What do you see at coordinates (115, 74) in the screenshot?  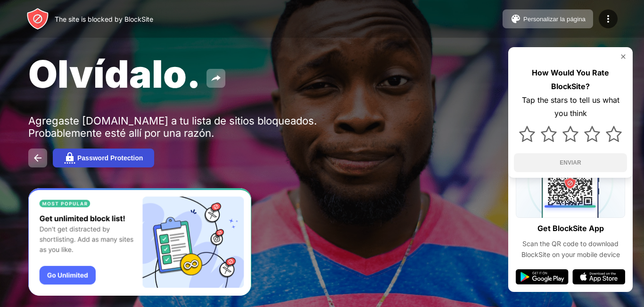 I see `span: Olvídalo.` at bounding box center [115, 74].